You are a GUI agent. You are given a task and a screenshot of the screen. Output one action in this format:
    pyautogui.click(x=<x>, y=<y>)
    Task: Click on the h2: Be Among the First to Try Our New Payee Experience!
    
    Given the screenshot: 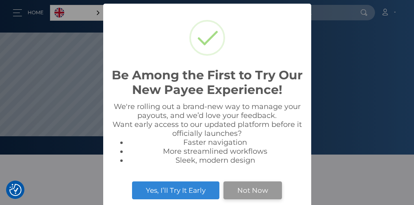 What is the action you would take?
    pyautogui.click(x=207, y=82)
    